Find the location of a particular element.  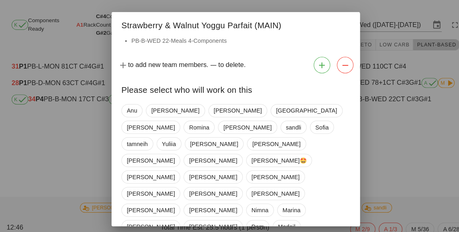

span: sandli is located at coordinates (286, 124).